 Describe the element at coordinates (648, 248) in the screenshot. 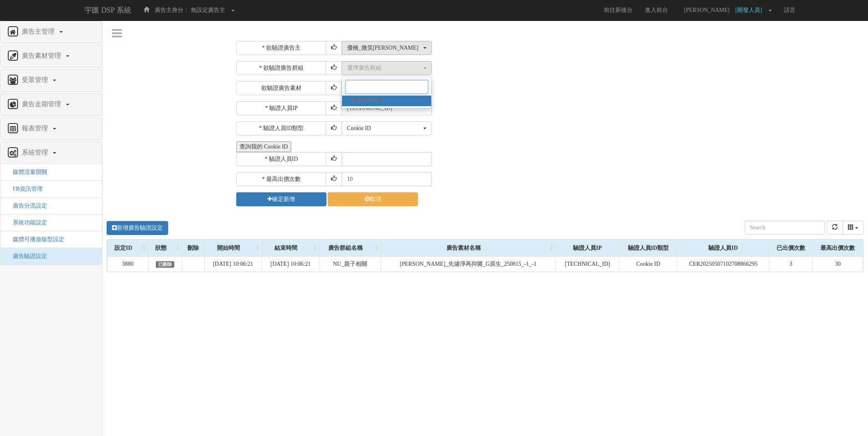

I see `div: 驗證人員ID類型` at that location.